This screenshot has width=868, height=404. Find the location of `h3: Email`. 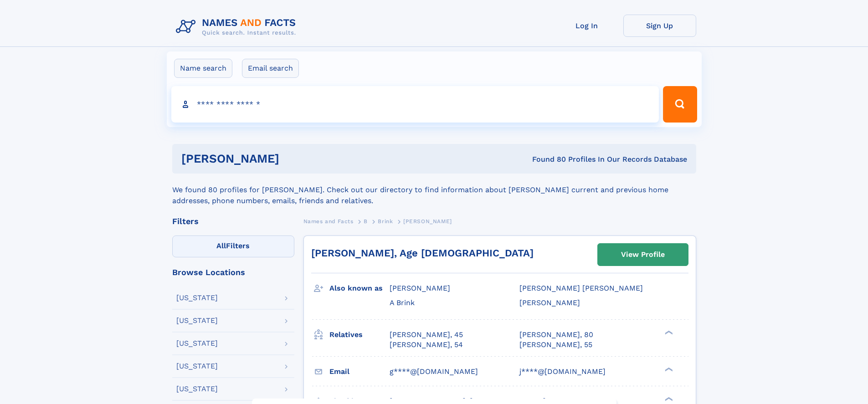

h3: Email is located at coordinates (359, 372).